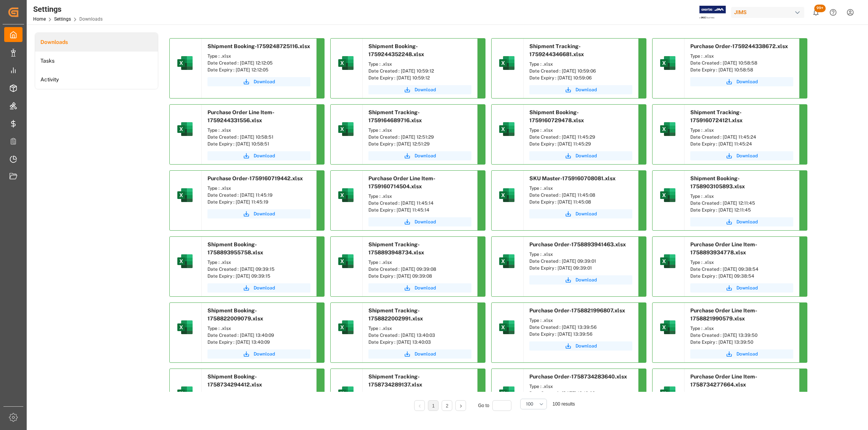 This screenshot has width=868, height=430. I want to click on span: Shipment Tracking-1758822002991.xlsx, so click(395, 314).